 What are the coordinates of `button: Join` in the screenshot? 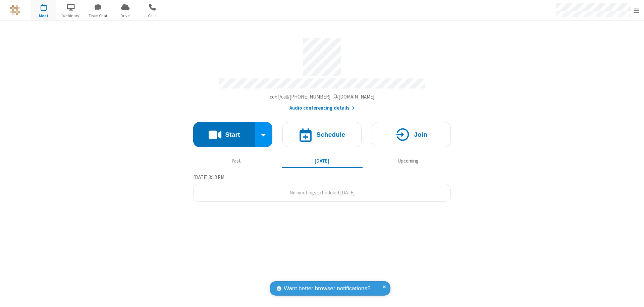 It's located at (411, 134).